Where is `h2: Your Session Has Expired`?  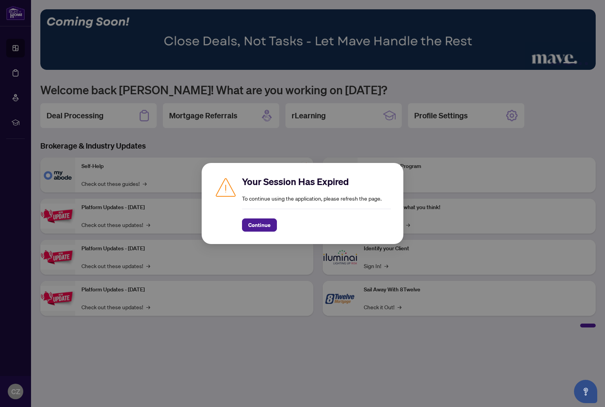
h2: Your Session Has Expired is located at coordinates (316, 181).